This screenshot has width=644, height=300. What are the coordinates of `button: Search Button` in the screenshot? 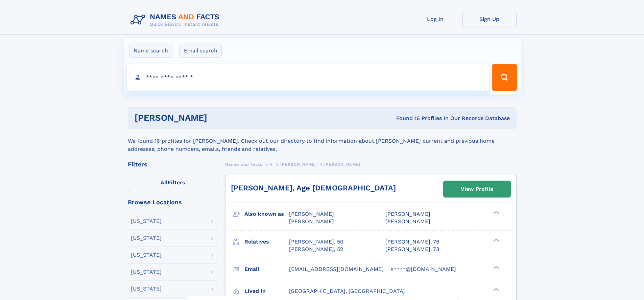 It's located at (504, 78).